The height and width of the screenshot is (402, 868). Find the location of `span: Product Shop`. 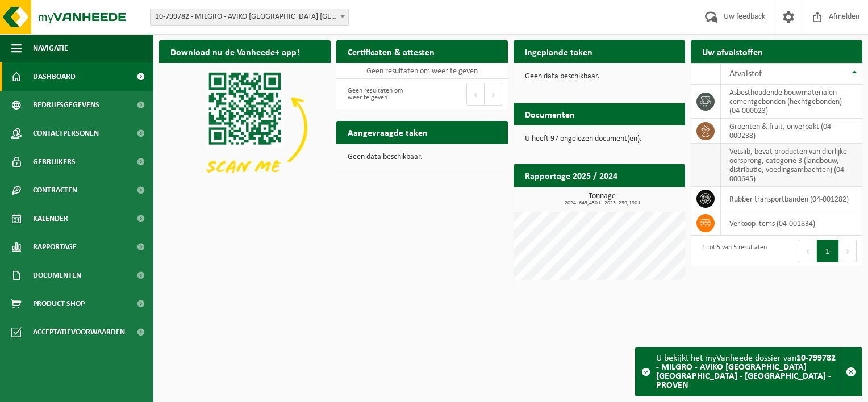

span: Product Shop is located at coordinates (59, 304).